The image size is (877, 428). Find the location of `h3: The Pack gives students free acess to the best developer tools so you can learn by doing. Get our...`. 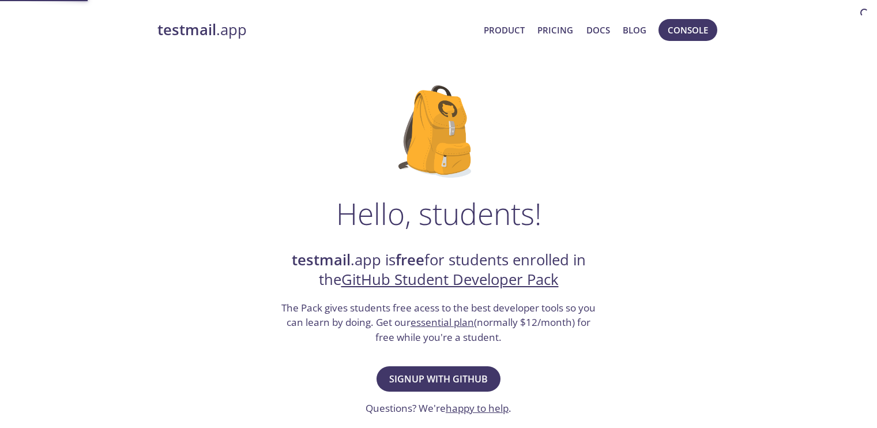

h3: The Pack gives students free acess to the best developer tools so you can learn by doing. Get our... is located at coordinates (439, 322).